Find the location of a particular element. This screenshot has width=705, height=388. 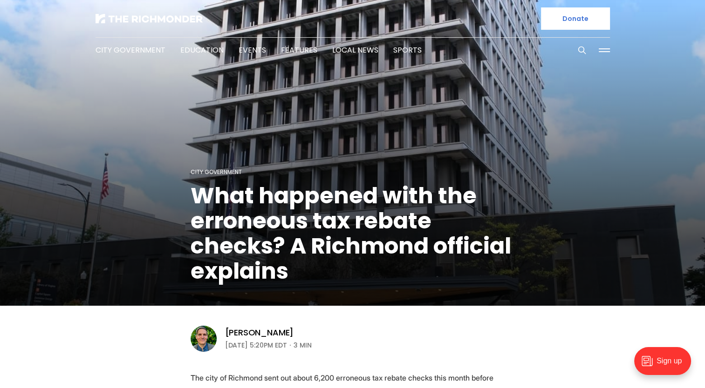

span: 3 min is located at coordinates (302, 346).